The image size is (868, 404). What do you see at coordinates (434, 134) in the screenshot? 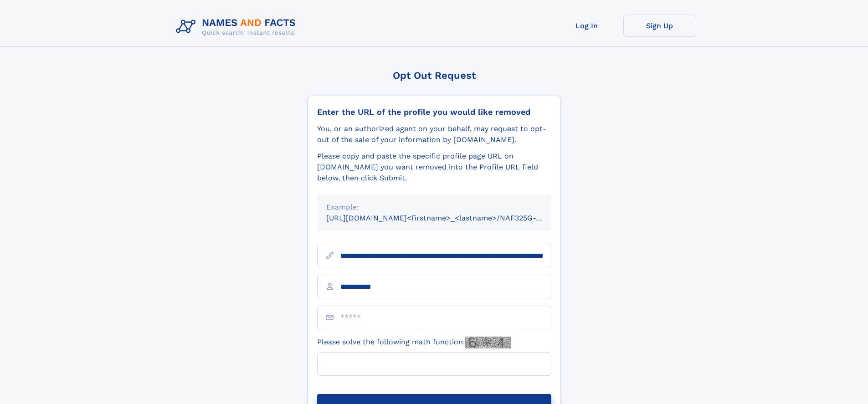
I see `div: You, or an authorized agent on your behalf, may request to opt-out of the sale of your informatio...` at bounding box center [434, 134].